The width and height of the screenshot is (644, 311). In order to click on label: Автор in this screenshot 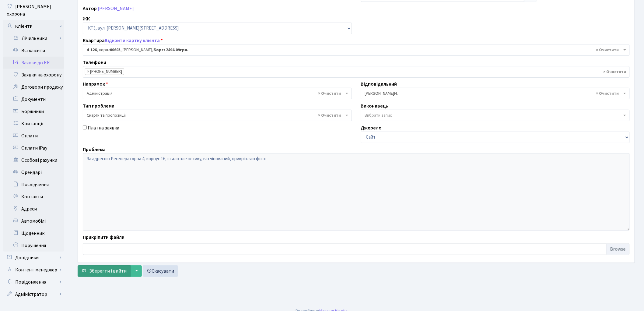, I will do `click(90, 8)`.